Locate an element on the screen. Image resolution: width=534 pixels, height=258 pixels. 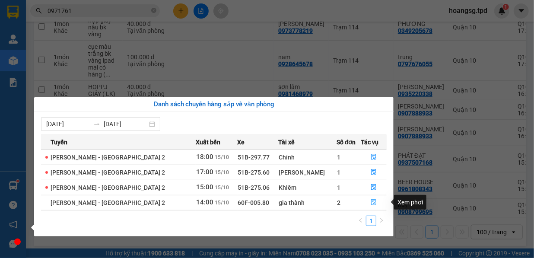
span: 51B-275.60 is located at coordinates (254, 172).